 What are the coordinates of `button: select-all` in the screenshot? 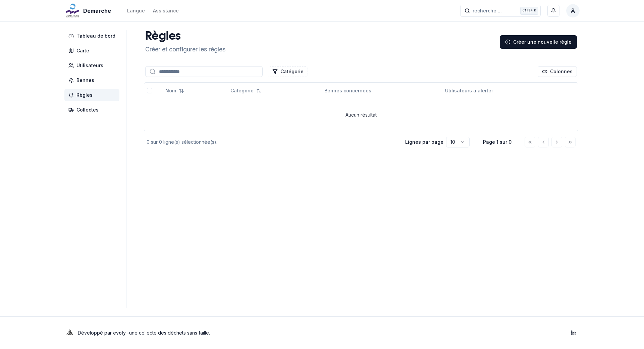 It's located at (149, 90).